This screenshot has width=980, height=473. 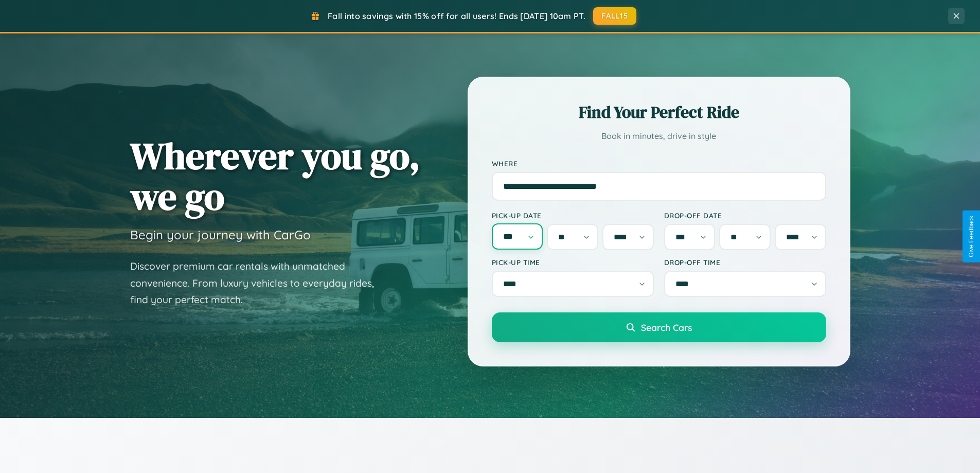 What do you see at coordinates (573, 215) in the screenshot?
I see `label: Pick-up Date` at bounding box center [573, 215].